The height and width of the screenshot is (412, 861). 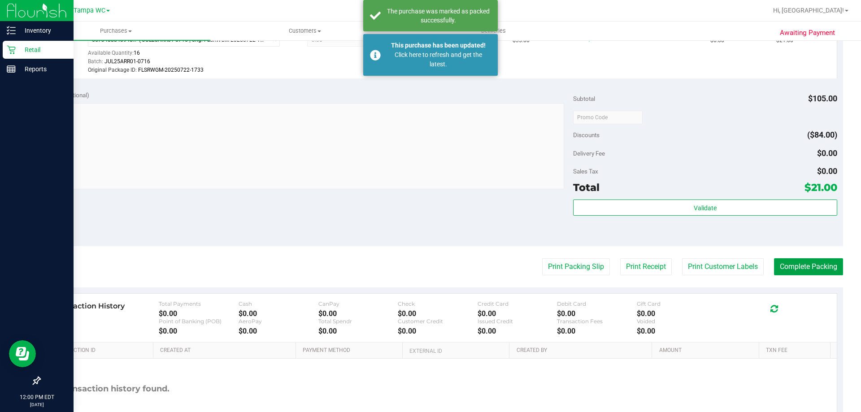 I want to click on div: Credit Card, so click(x=517, y=304).